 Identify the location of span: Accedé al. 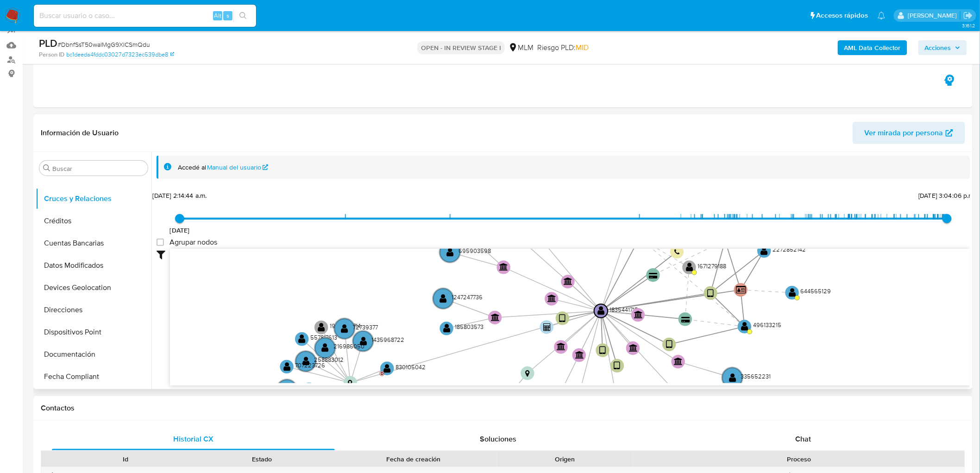
(192, 167).